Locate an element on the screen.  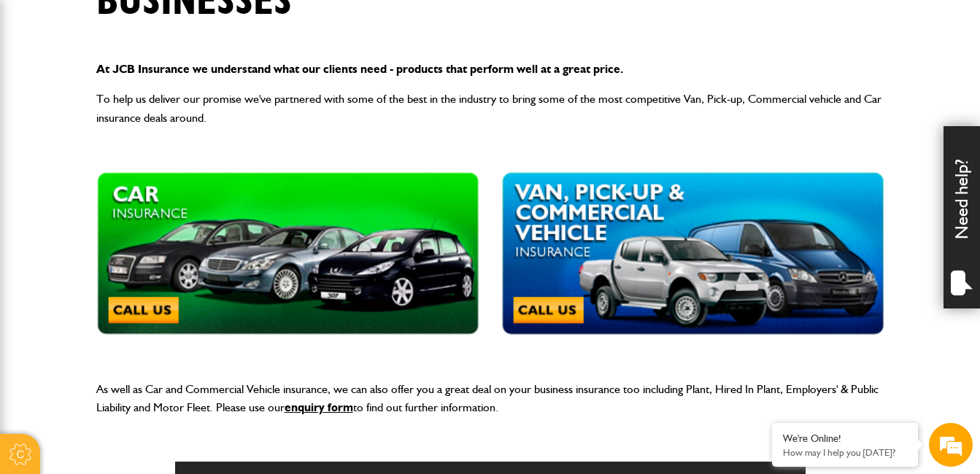
a: Car insurance is located at coordinates (288, 254).